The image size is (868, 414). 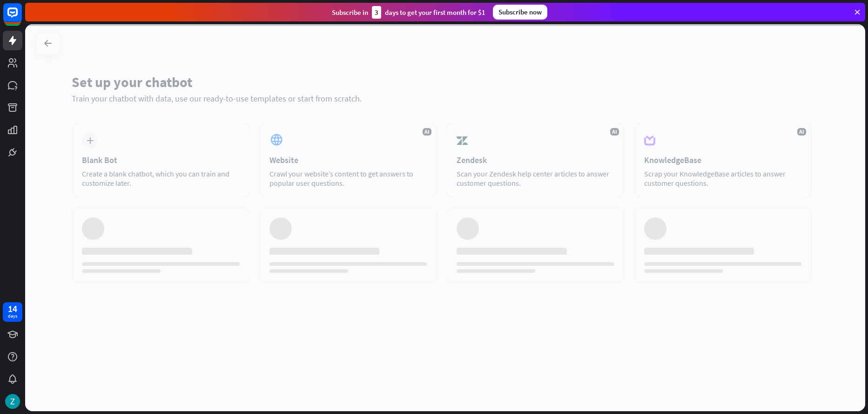 What do you see at coordinates (409, 12) in the screenshot?
I see `div: Subscribe in days to get your first month for $1` at bounding box center [409, 12].